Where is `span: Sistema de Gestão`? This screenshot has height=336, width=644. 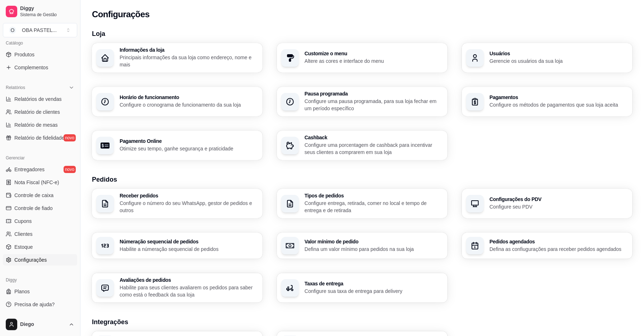 span: Sistema de Gestão is located at coordinates (47, 15).